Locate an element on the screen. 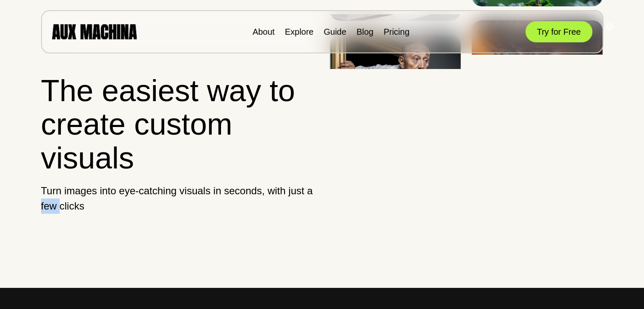 The height and width of the screenshot is (309, 644). a: About is located at coordinates (263, 32).